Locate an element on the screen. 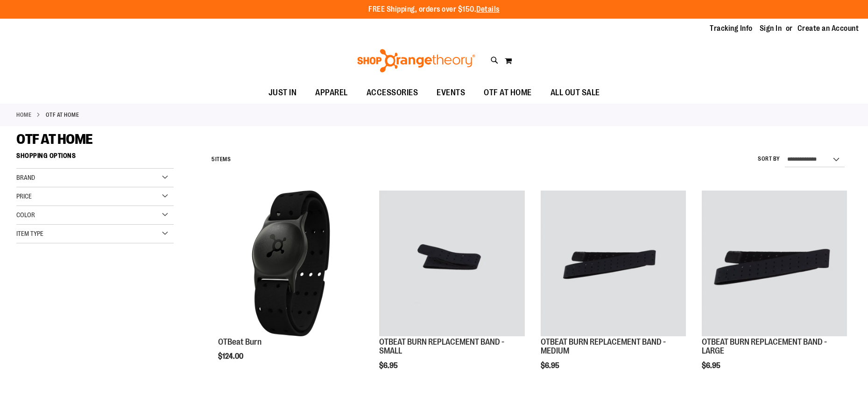 This screenshot has width=868, height=411. span: Item Type is located at coordinates (30, 234).